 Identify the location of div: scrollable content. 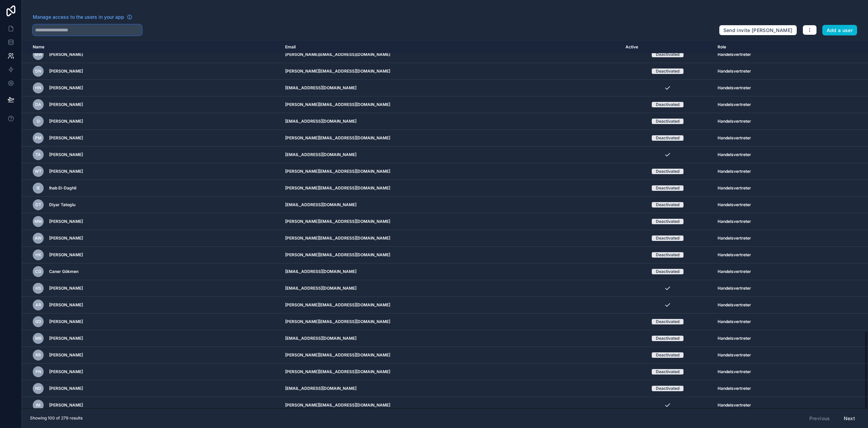
(445, 225).